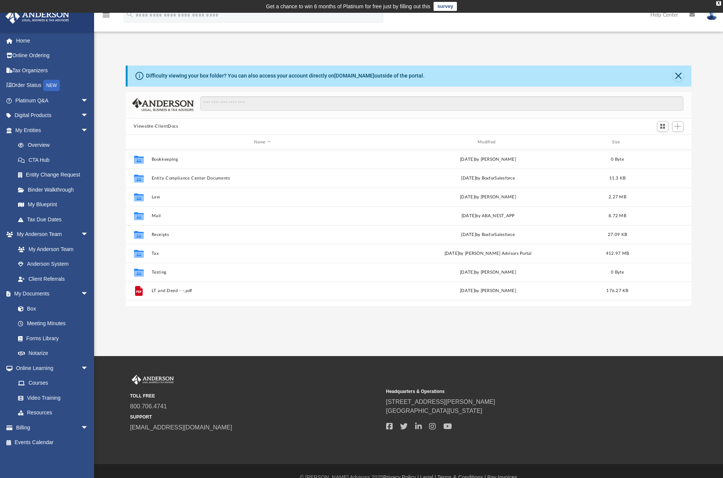 The height and width of the screenshot is (478, 723). I want to click on a: Anderson System, so click(53, 264).